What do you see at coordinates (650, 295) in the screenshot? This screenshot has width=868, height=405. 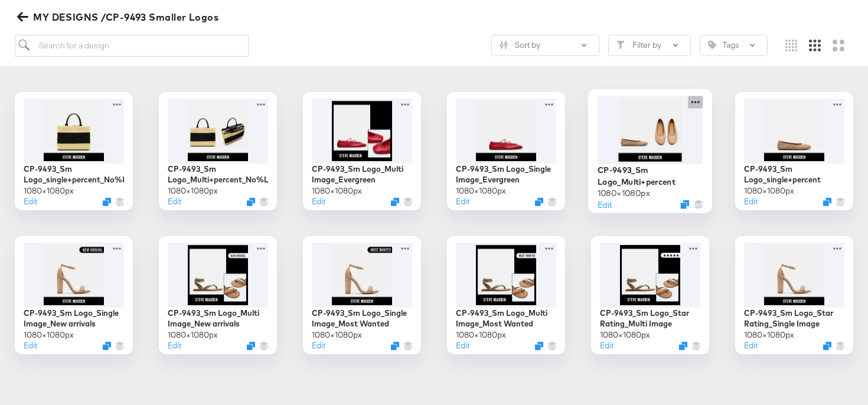 I see `div: CP-9493_Sm Logo_Star Rating_Multi Image1080×1080pxEditDuplicate` at bounding box center [650, 295].